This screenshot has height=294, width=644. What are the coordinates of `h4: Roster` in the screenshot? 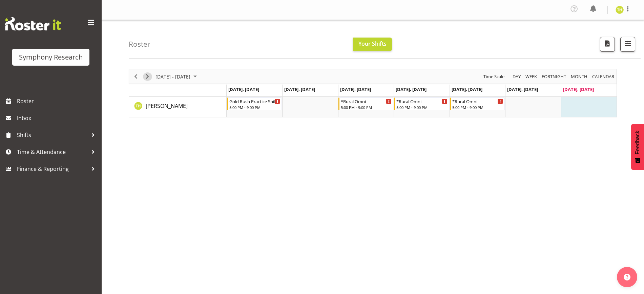 It's located at (140, 44).